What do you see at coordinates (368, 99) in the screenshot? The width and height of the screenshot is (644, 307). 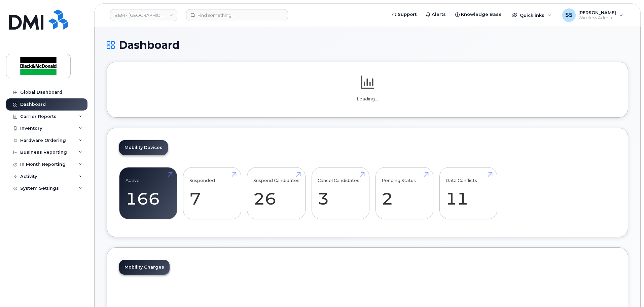 I see `p: Loading...` at bounding box center [368, 99].